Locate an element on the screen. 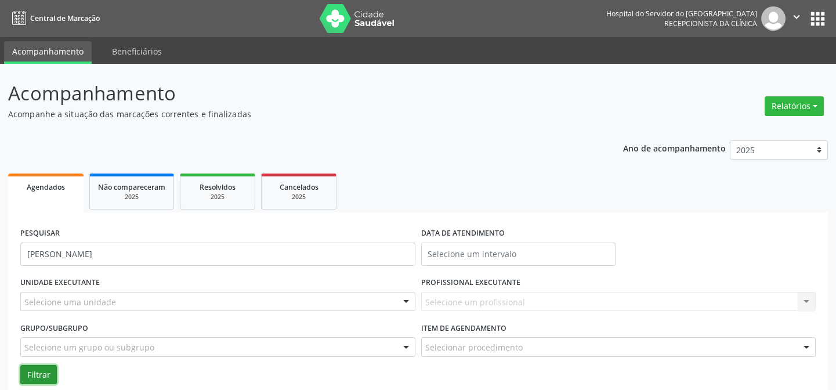 Image resolution: width=836 pixels, height=390 pixels. span: Selecione um grupo ou subgrupo is located at coordinates (89, 347).